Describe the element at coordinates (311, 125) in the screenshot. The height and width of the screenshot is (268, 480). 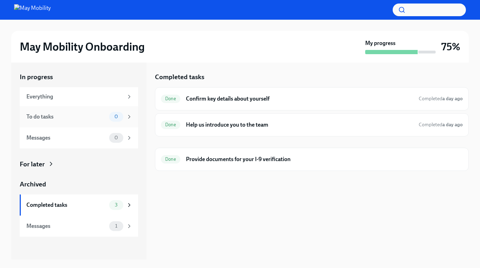
I see `a: DoneHelp us introduce you to the teamCompleteda day ago` at that location.